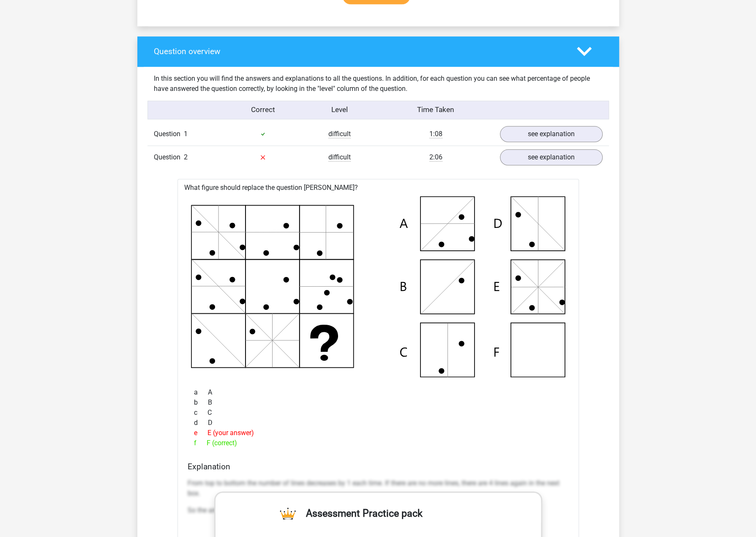 Image resolution: width=756 pixels, height=537 pixels. What do you see at coordinates (185, 157) in the screenshot?
I see `span: 2` at bounding box center [185, 157].